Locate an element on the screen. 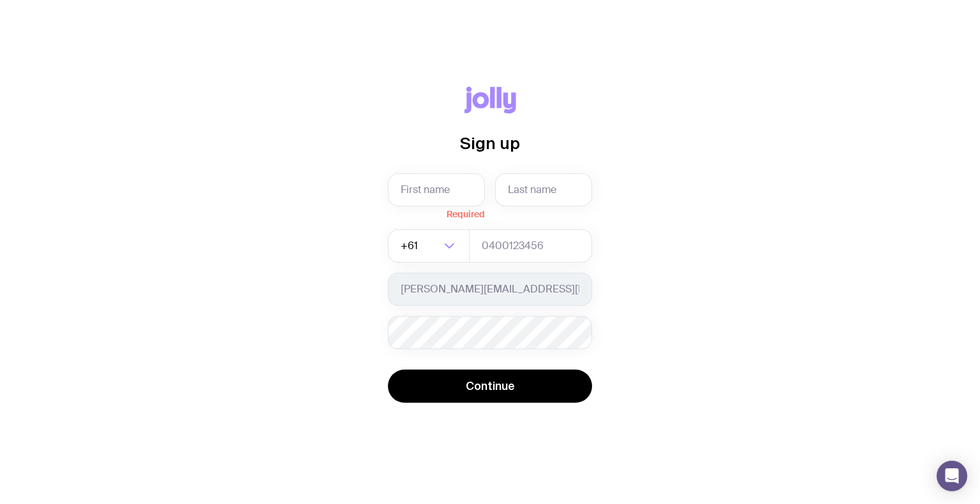 Image resolution: width=980 pixels, height=504 pixels. input: 0400123456 is located at coordinates (530, 246).